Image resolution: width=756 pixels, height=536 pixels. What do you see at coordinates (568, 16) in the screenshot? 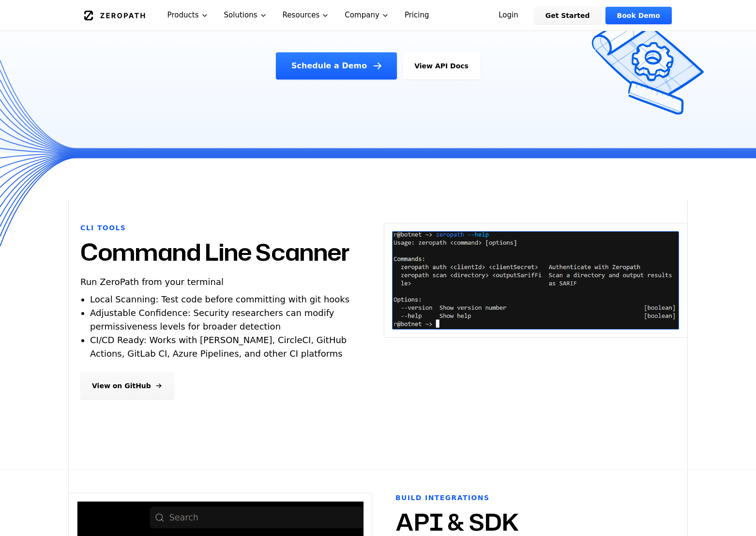
I see `a: Get Started` at bounding box center [568, 16].